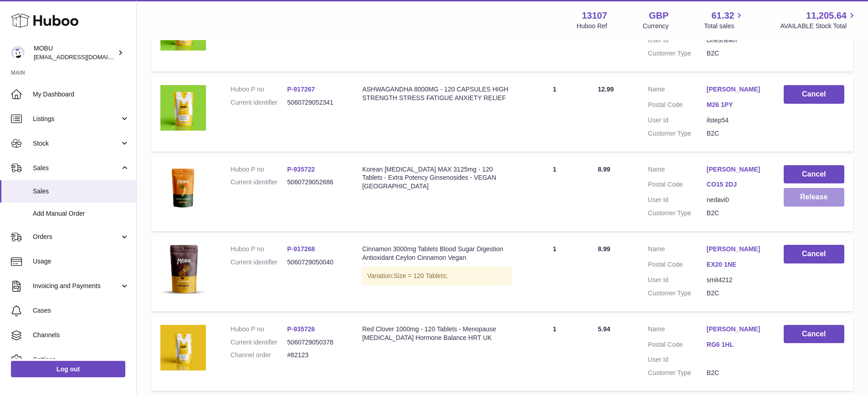 This screenshot has height=395, width=868. What do you see at coordinates (81, 335) in the screenshot?
I see `span: Channels` at bounding box center [81, 335].